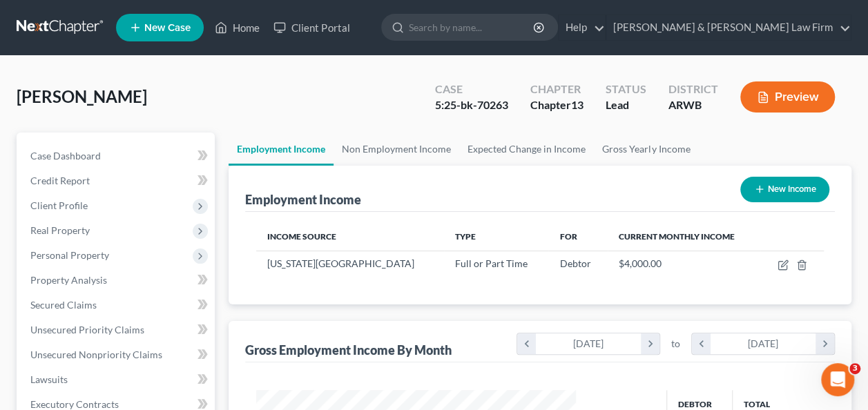 The height and width of the screenshot is (410, 868). I want to click on span: $4,000.00, so click(640, 263).